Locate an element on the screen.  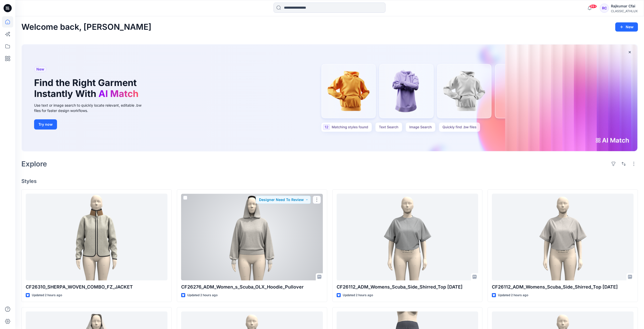
h2: Explore is located at coordinates (34, 164).